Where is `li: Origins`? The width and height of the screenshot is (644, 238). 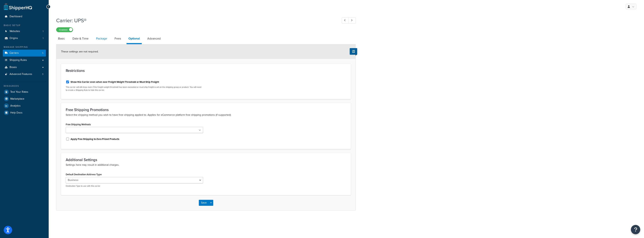 li: Origins is located at coordinates (24, 38).